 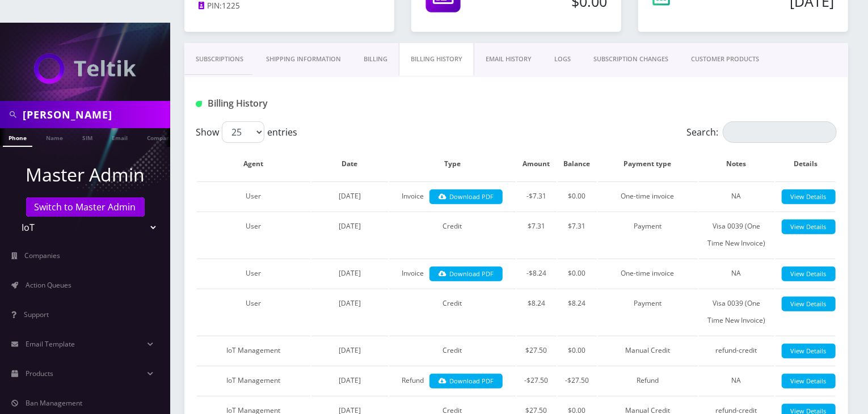 I want to click on a: SUBSCRIPTION CHANGES, so click(x=631, y=59).